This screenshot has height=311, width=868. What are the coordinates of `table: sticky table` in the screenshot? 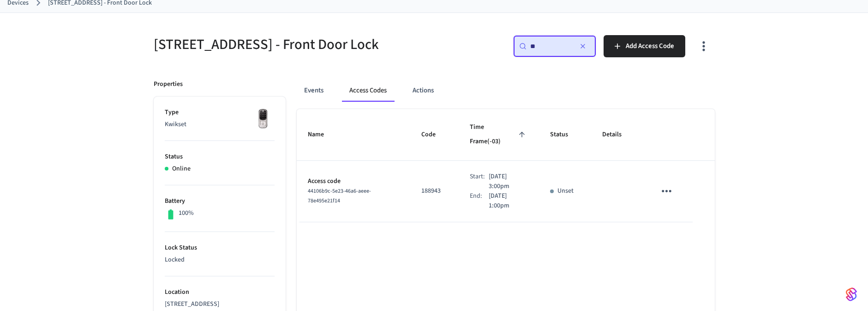 It's located at (505, 165).